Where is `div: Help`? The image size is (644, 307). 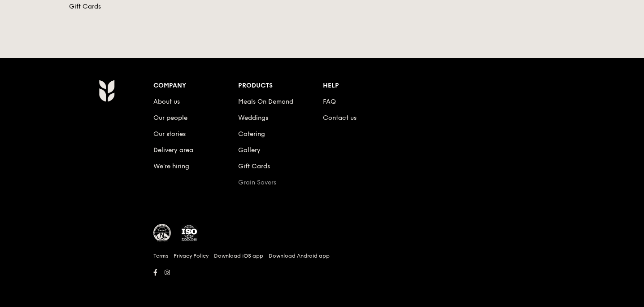
div: Help is located at coordinates (365, 86).